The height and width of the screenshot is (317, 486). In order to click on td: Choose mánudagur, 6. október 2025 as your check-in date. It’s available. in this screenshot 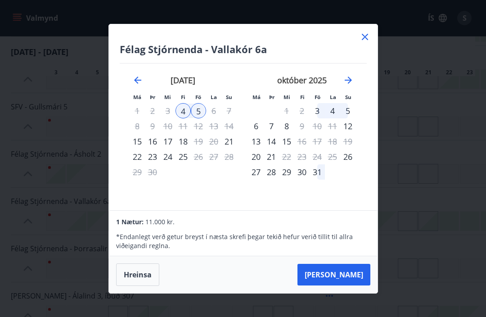, I will do `click(256, 126)`.